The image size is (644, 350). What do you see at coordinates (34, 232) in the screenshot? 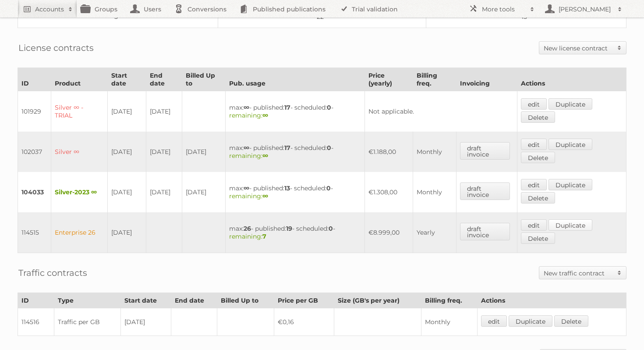
I see `td: 114515` at bounding box center [34, 232].